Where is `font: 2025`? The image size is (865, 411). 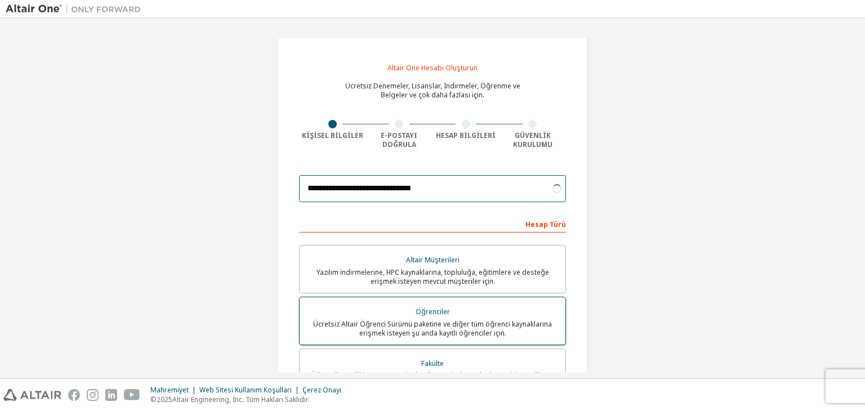 font: 2025 is located at coordinates (164, 399).